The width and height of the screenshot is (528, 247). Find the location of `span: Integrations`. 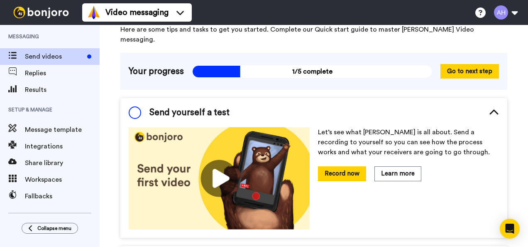

span: Integrations is located at coordinates (62, 146).